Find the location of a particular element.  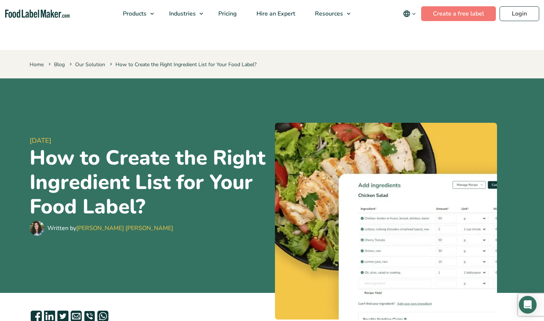

a: Blog is located at coordinates (59, 64).